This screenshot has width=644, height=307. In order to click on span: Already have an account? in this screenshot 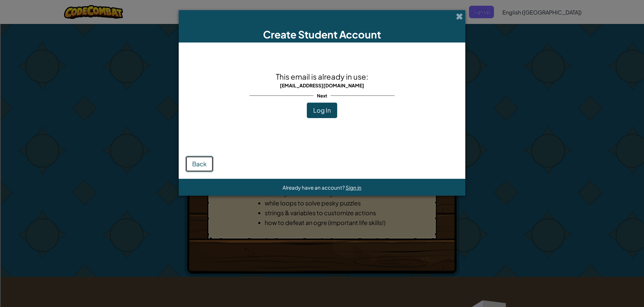, I will do `click(314, 188)`.